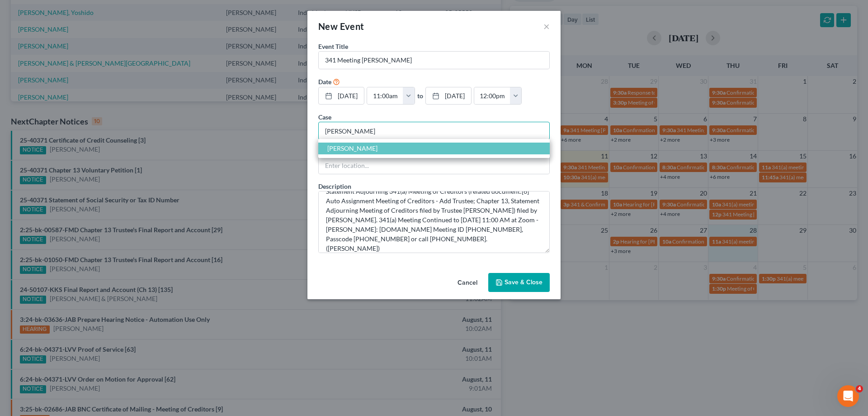 This screenshot has height=416, width=868. What do you see at coordinates (420, 96) in the screenshot?
I see `label: to` at bounding box center [420, 96].